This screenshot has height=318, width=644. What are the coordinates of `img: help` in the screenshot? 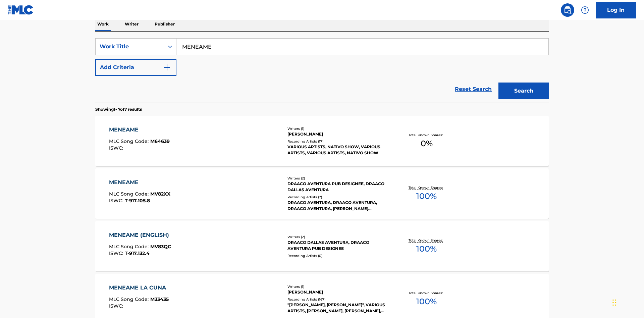 It's located at (584, 10).